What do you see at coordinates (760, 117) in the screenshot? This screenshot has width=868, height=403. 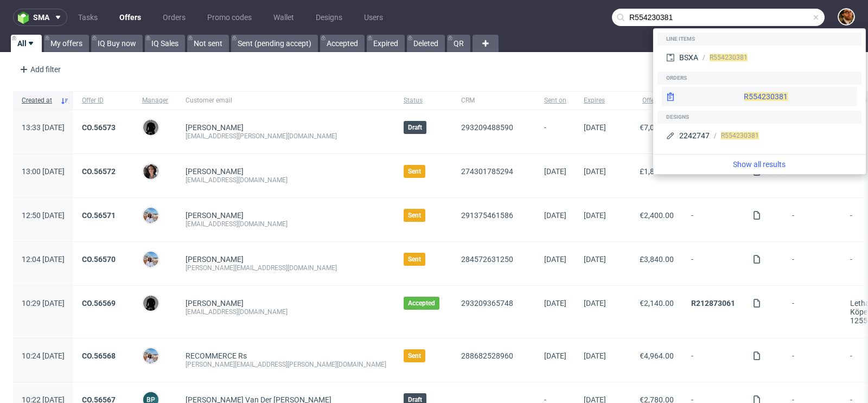 I see `div: Designs` at bounding box center [760, 117].